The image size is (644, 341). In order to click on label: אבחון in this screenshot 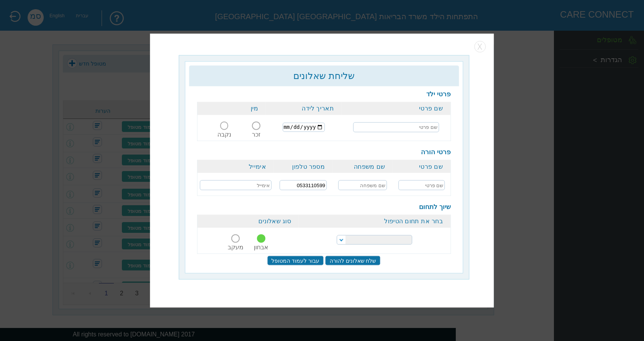, I will do `click(261, 247)`.